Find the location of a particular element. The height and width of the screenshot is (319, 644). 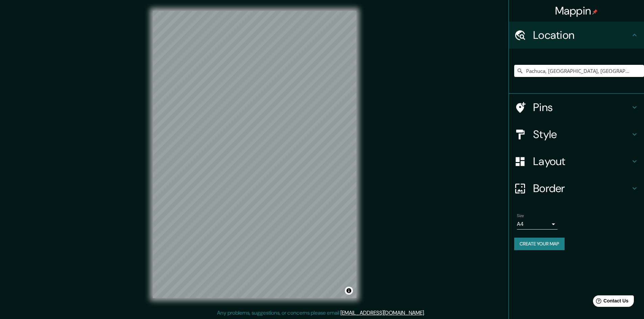

div: A4 is located at coordinates (537, 224).